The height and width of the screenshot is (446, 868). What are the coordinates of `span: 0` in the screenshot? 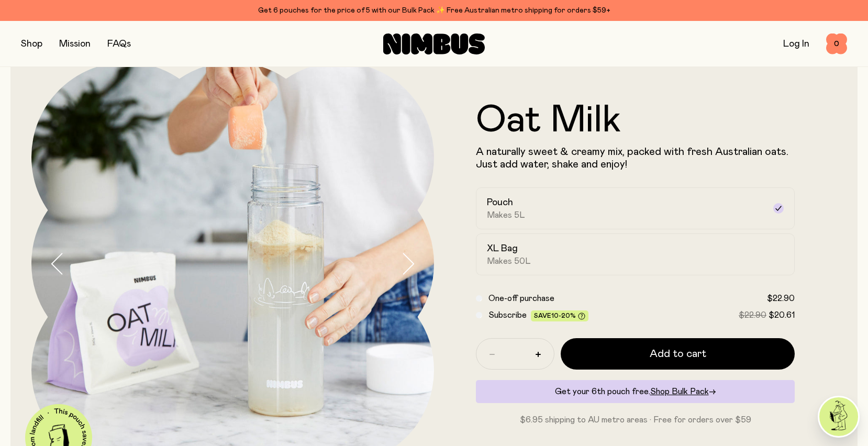 It's located at (836, 44).